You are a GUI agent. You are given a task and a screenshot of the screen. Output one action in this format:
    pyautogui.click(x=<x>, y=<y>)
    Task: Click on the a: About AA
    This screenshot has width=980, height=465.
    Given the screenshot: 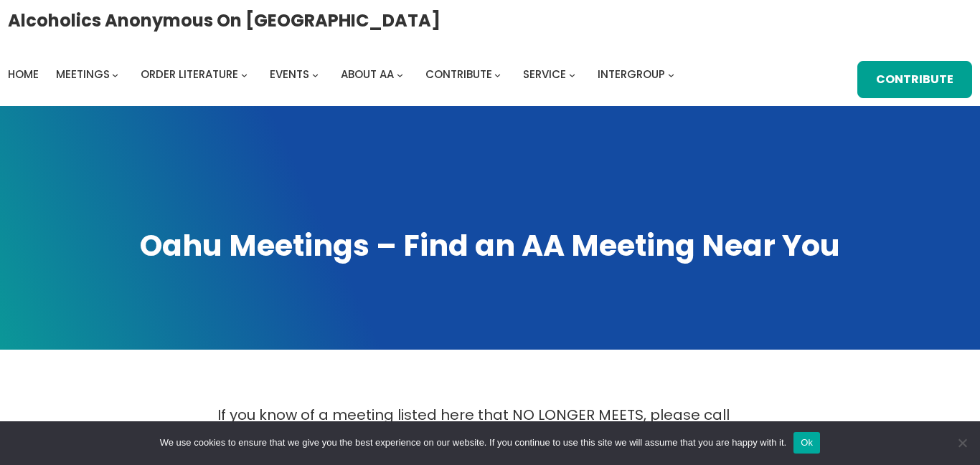 What is the action you would take?
    pyautogui.click(x=367, y=74)
    